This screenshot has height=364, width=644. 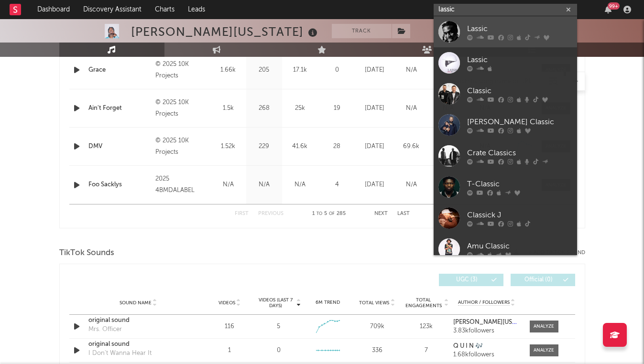 I want to click on strong: Q U I N 🎶, so click(x=468, y=346).